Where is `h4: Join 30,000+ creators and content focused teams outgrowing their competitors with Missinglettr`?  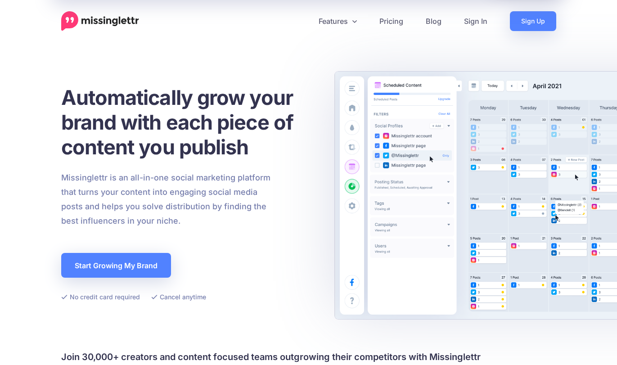
h4: Join 30,000+ creators and content focused teams outgrowing their competitors with Missinglettr is located at coordinates (308, 357).